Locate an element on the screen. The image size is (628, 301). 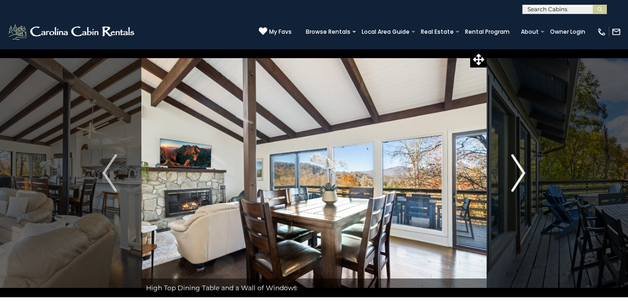
a: Owner Login is located at coordinates (567, 32).